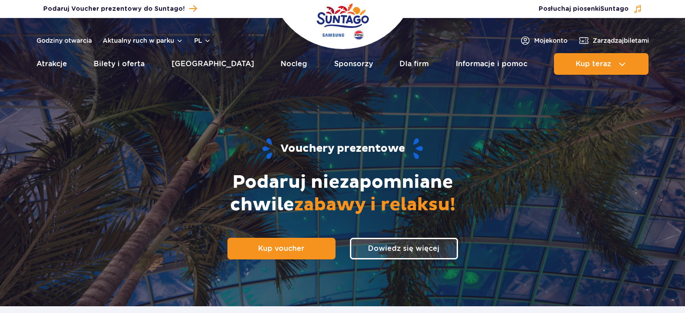 The height and width of the screenshot is (313, 685). What do you see at coordinates (544, 41) in the screenshot?
I see `a: Mojekonto` at bounding box center [544, 41].